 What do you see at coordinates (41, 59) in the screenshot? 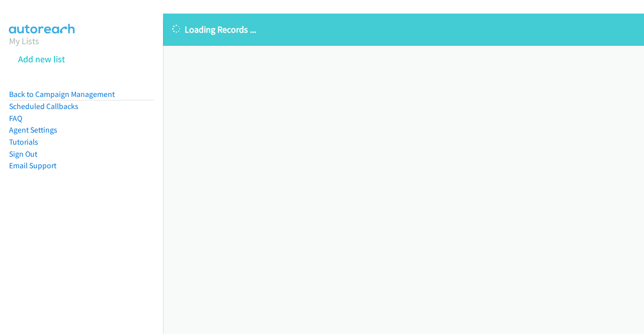
I see `a: Add new list` at bounding box center [41, 59].